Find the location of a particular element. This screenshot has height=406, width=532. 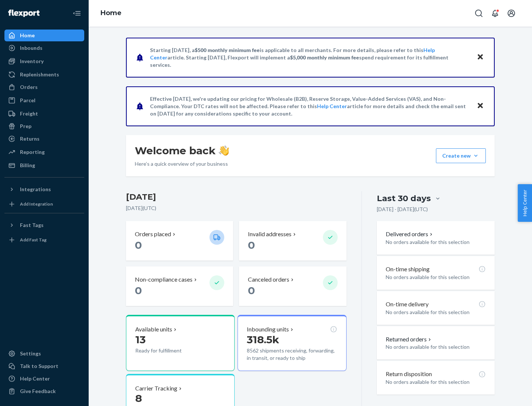

p: Delivered orders is located at coordinates (409, 235).